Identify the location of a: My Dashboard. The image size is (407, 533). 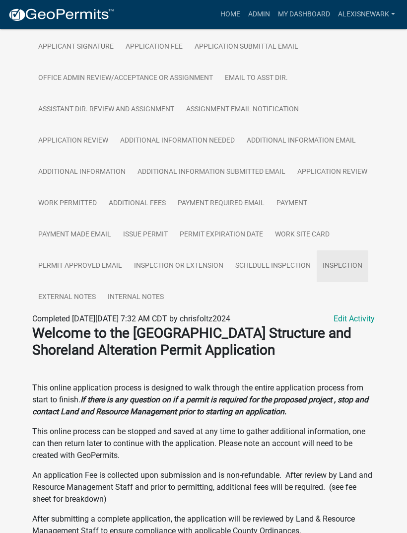
(304, 14).